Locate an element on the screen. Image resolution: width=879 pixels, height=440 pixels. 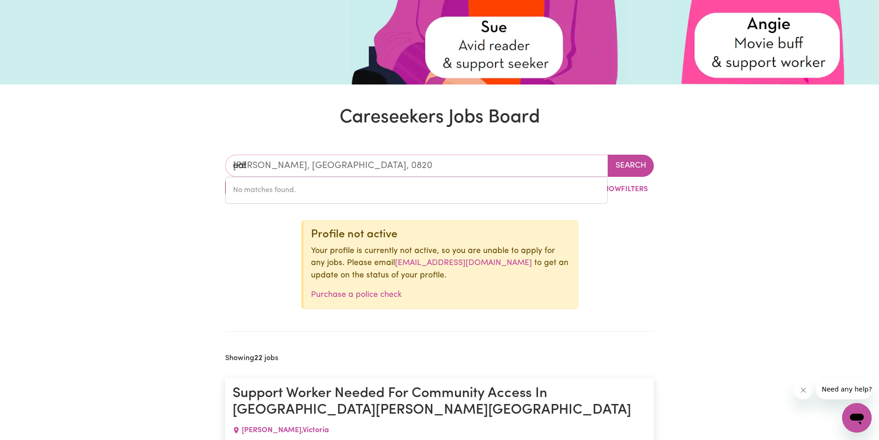
div: Profile not active is located at coordinates (441, 234).